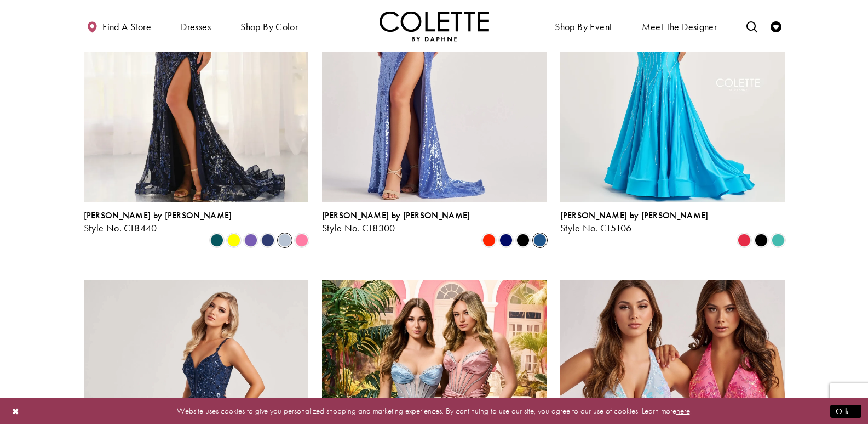 The height and width of the screenshot is (424, 868). I want to click on i: Sapphire, so click(506, 240).